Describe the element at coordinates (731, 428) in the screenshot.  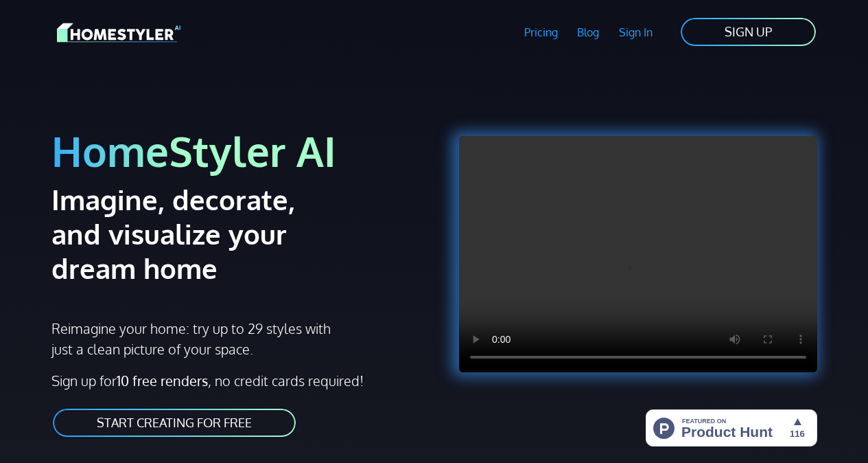
I see `img: HomeStyler AI - Interior Design Made Easy: One Click to Your Dream Home | Product Hunt` at that location.